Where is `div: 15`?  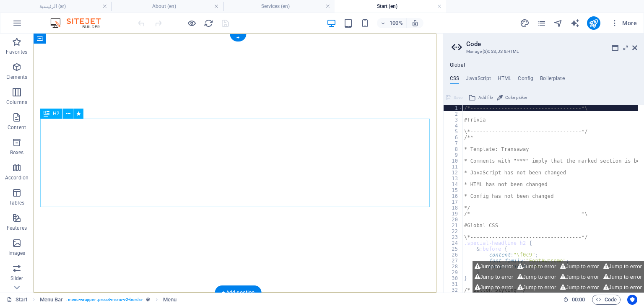
div: 15 is located at coordinates (453, 190).